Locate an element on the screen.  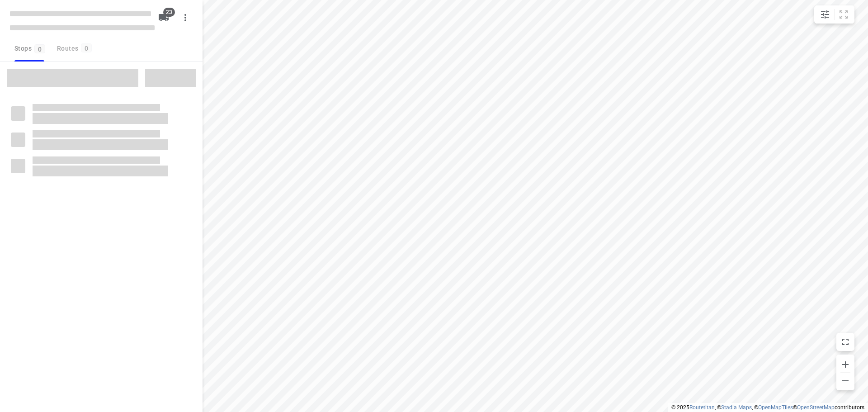
div: small contained button group is located at coordinates (834, 15).